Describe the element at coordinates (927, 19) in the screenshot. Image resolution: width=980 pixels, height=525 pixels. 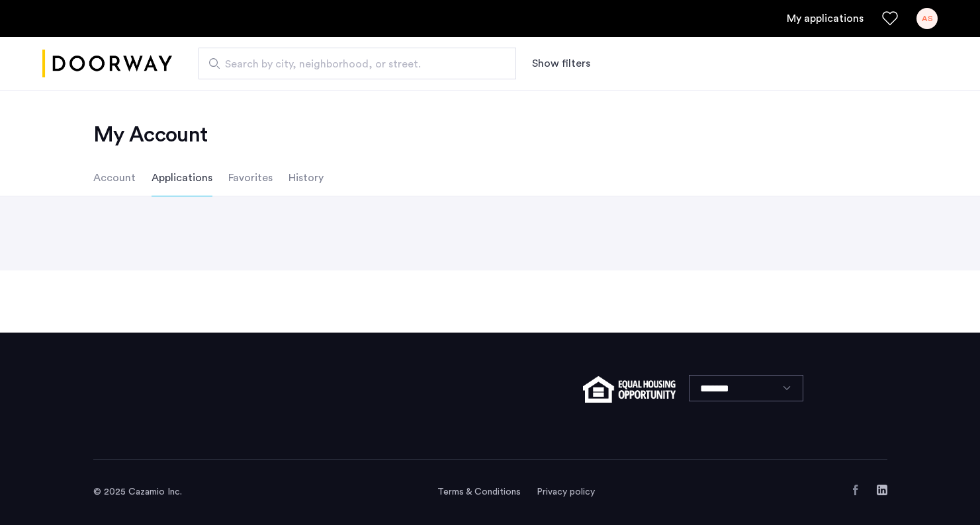
I see `div: AS` at that location.